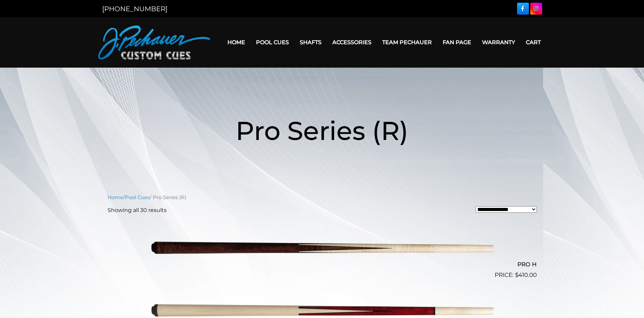 This screenshot has width=644, height=318. I want to click on bdi: 410.00, so click(525, 274).